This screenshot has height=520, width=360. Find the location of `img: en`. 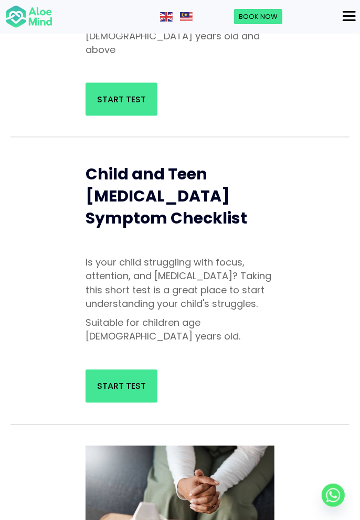

img: en is located at coordinates (166, 17).